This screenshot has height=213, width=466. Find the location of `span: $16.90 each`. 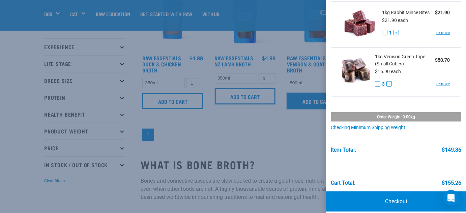

span: $16.90 each is located at coordinates (388, 72).